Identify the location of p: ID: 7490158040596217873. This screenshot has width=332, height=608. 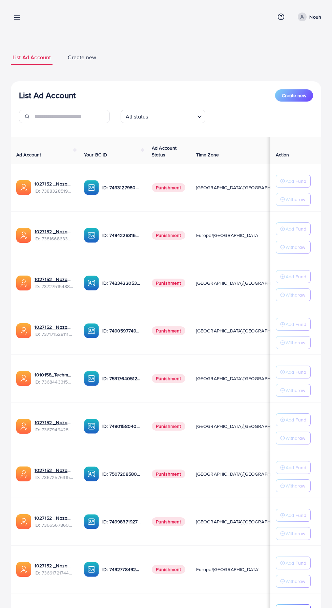
(121, 426).